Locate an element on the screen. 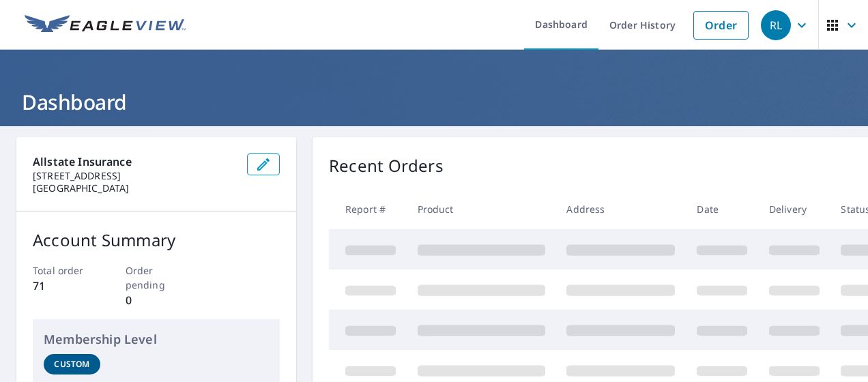 This screenshot has height=382, width=868. p: Allstate Insurance is located at coordinates (134, 161).